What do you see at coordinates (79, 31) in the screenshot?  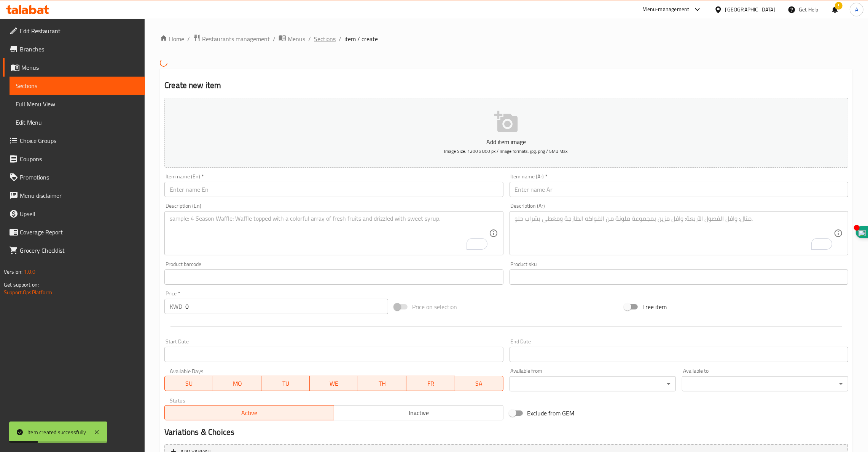 I see `span: Edit Restaurant` at bounding box center [79, 31].